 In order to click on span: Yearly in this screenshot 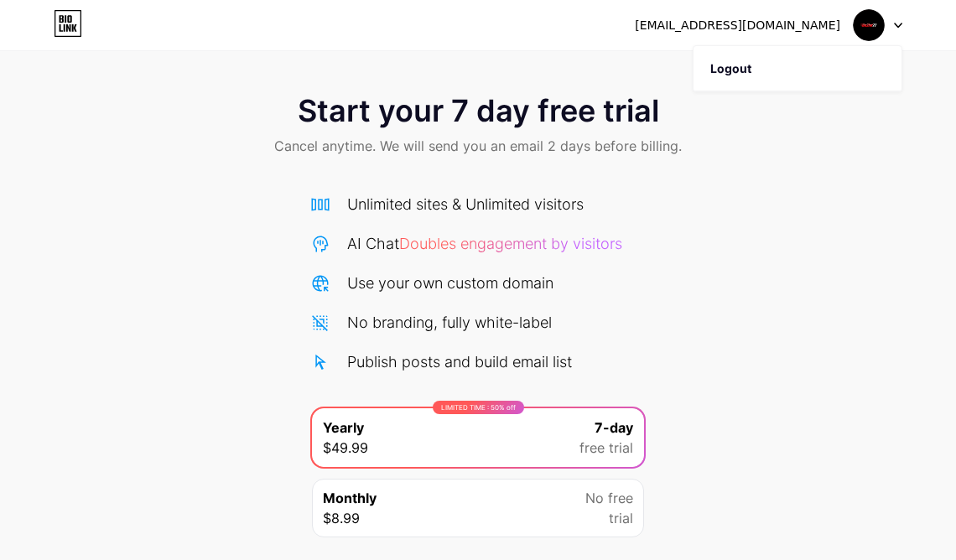, I will do `click(343, 427)`.